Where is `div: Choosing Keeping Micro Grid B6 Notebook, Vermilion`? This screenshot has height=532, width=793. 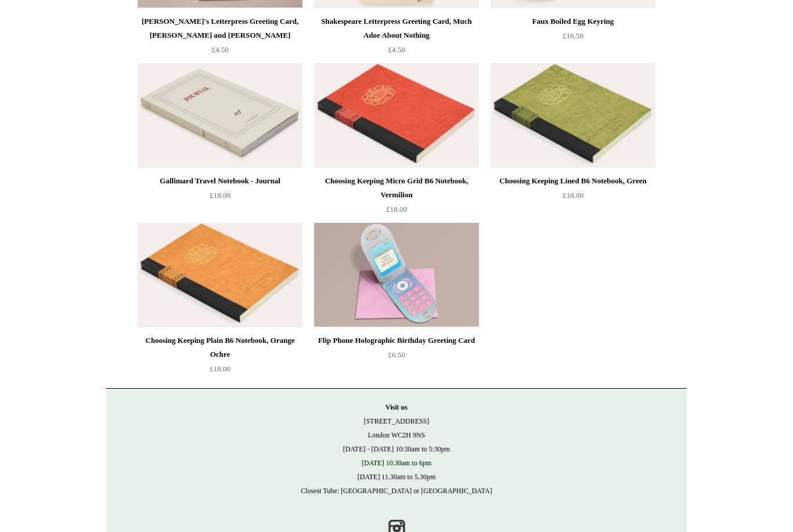
div: Choosing Keeping Micro Grid B6 Notebook, Vermilion is located at coordinates (396, 188).